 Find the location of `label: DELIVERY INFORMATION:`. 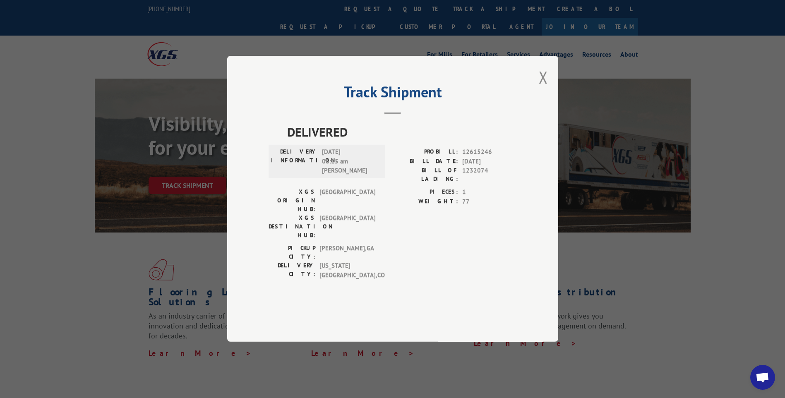

label: DELIVERY INFORMATION: is located at coordinates (294, 162).